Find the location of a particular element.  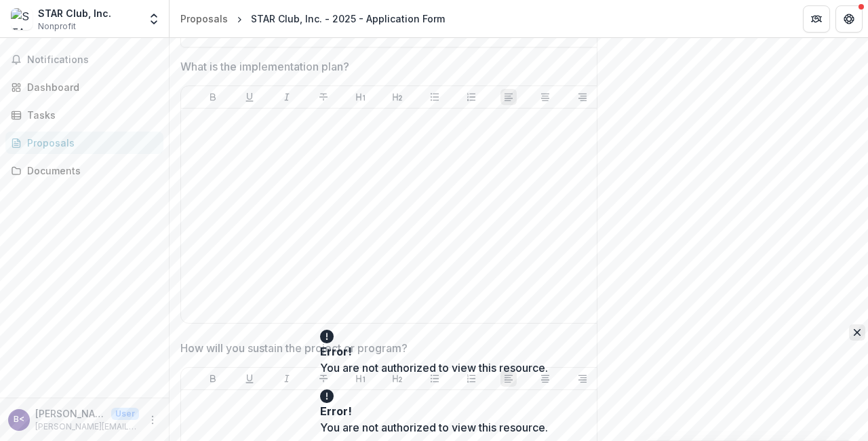

a: Dashboard is located at coordinates (84, 87).